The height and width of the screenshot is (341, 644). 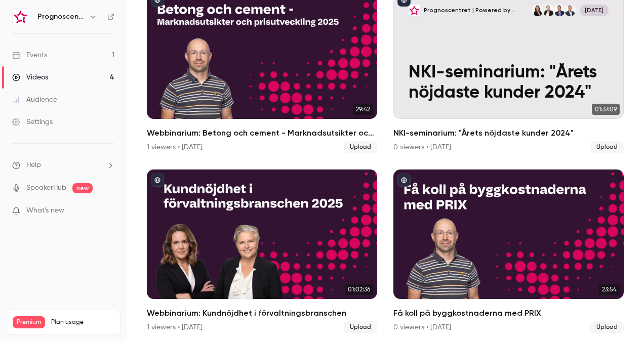 What do you see at coordinates (46, 188) in the screenshot?
I see `a: SpeakerHub` at bounding box center [46, 188].